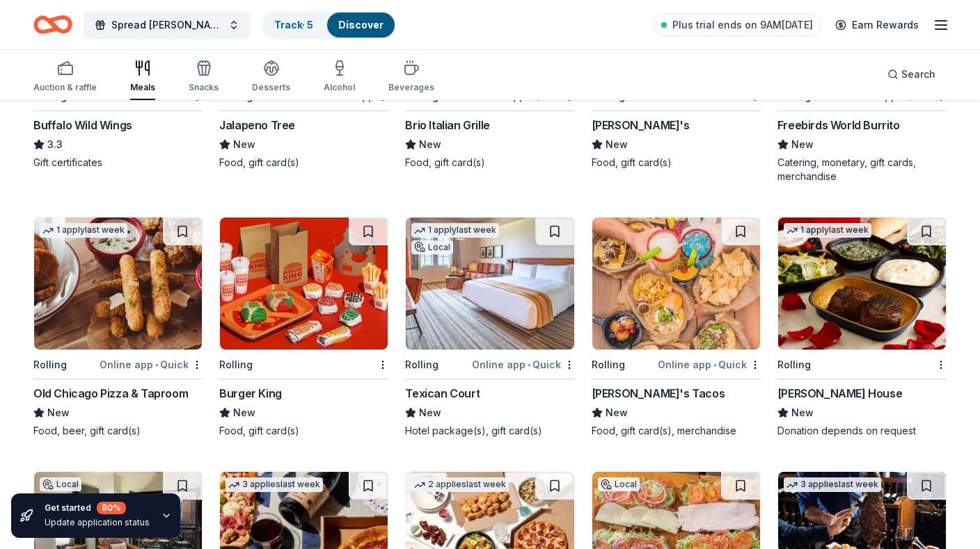  I want to click on button: Search, so click(911, 74).